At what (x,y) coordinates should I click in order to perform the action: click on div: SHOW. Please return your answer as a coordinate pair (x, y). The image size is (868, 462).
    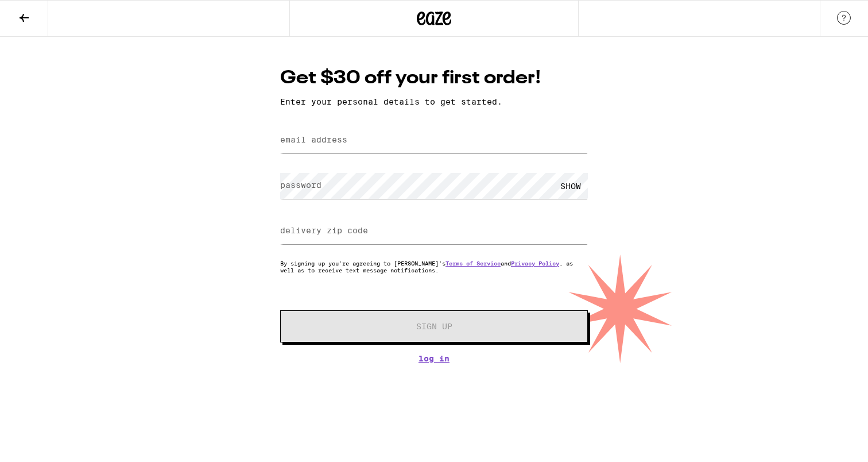
    Looking at the image, I should click on (571, 185).